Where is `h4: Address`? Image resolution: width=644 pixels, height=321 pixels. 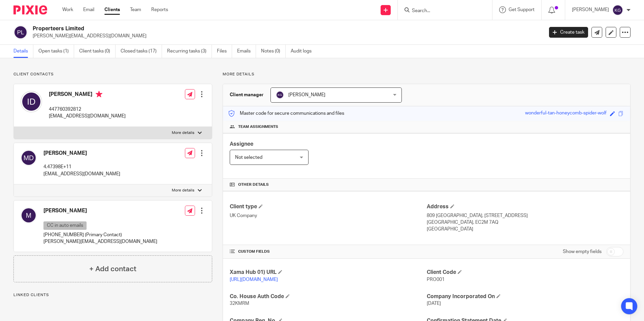
h4: Address is located at coordinates (525, 207).